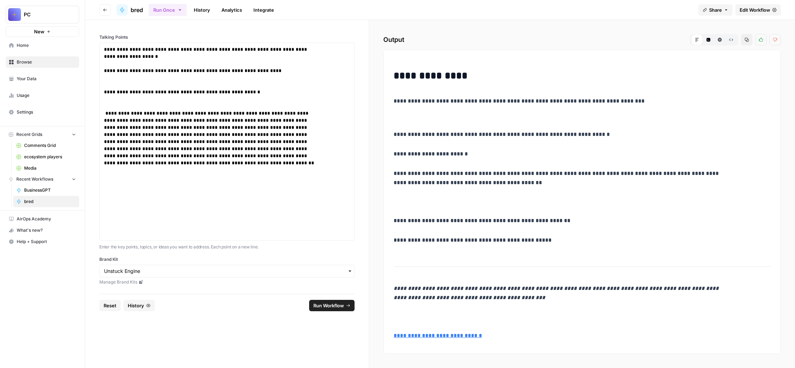 Image resolution: width=795 pixels, height=368 pixels. What do you see at coordinates (755, 10) in the screenshot?
I see `span: Edit Workflow` at bounding box center [755, 10].